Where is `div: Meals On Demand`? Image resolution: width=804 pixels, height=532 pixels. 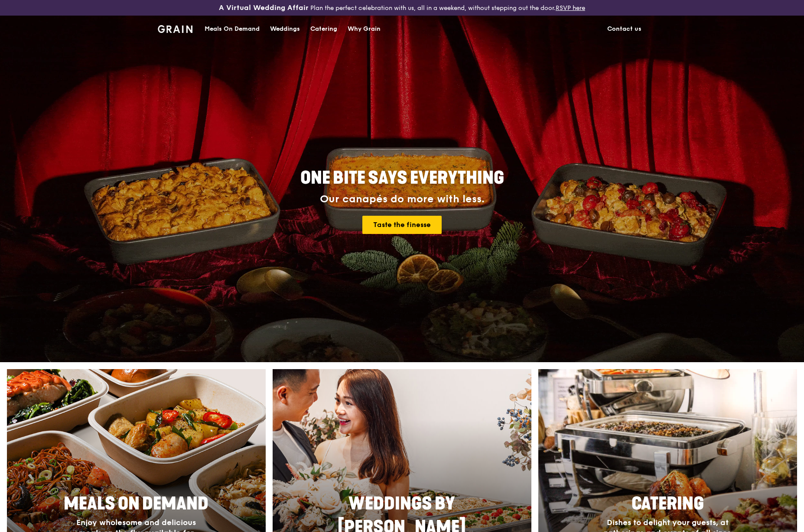
div: Meals On Demand is located at coordinates (232, 29).